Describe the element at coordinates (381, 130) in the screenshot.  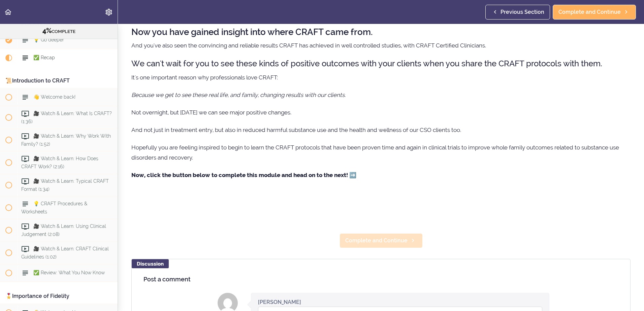
I see `p: And not just in treatment entry, but also in reduced harmful substance use and the health and wel...` at that location.